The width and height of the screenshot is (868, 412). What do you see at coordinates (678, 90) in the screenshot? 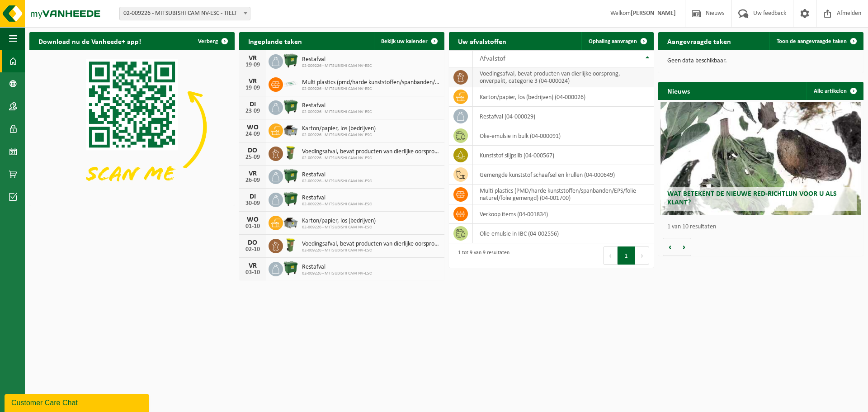
I see `h2: Nieuws` at bounding box center [678, 90].